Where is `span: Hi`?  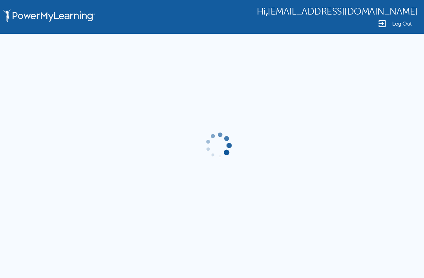
span: Hi is located at coordinates (261, 11).